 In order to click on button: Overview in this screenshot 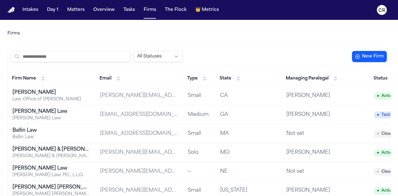, I will do `click(104, 10)`.